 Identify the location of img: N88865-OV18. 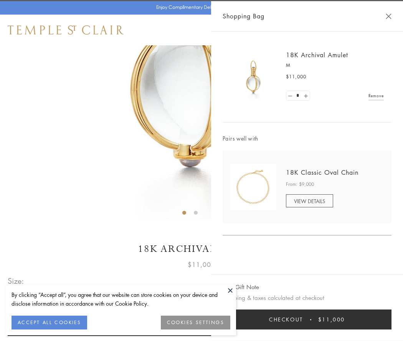
(254, 187).